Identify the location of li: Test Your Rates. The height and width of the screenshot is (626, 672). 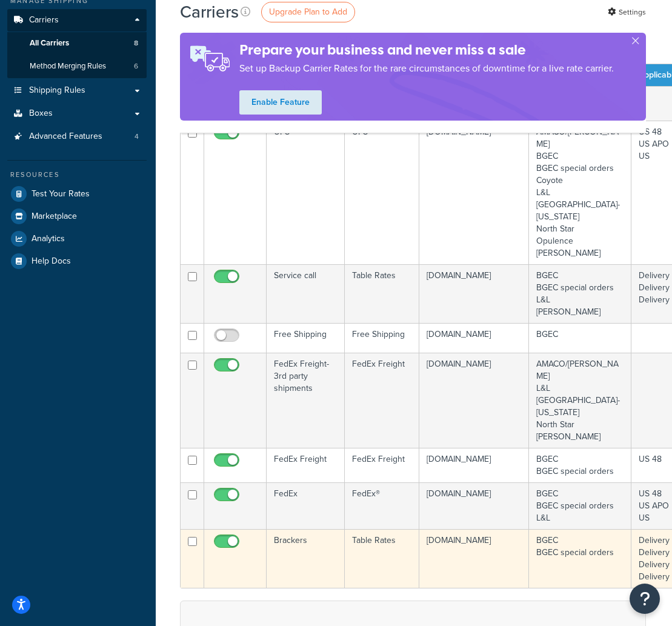
(77, 194).